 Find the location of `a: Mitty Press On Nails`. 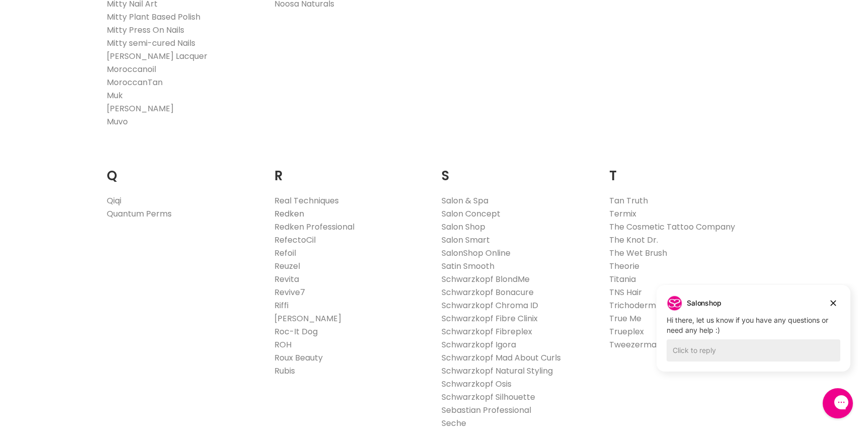

a: Mitty Press On Nails is located at coordinates (146, 30).